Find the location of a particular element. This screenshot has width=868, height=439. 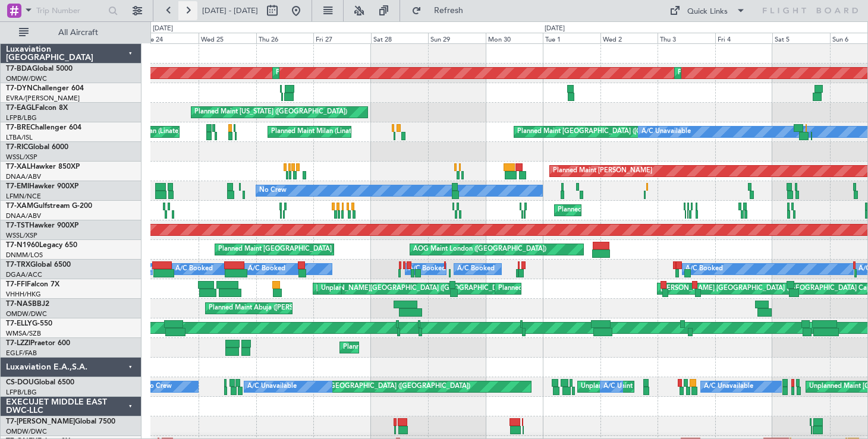

div: Quick Links is located at coordinates (708, 12).